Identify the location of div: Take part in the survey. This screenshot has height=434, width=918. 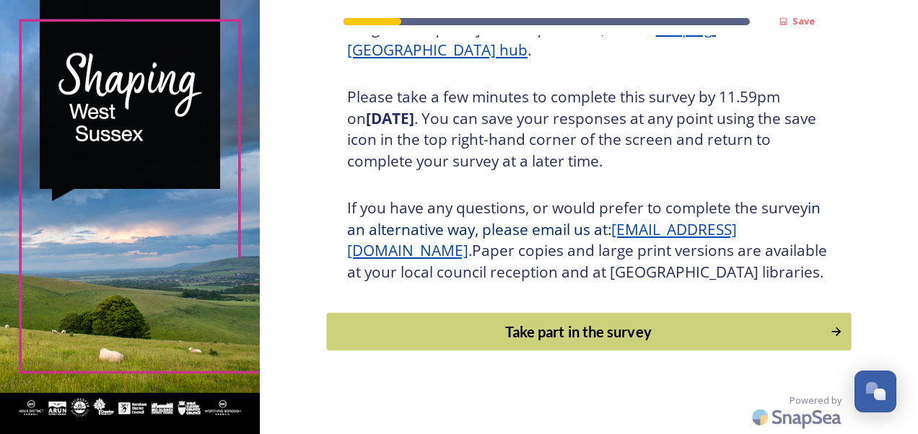
(578, 332).